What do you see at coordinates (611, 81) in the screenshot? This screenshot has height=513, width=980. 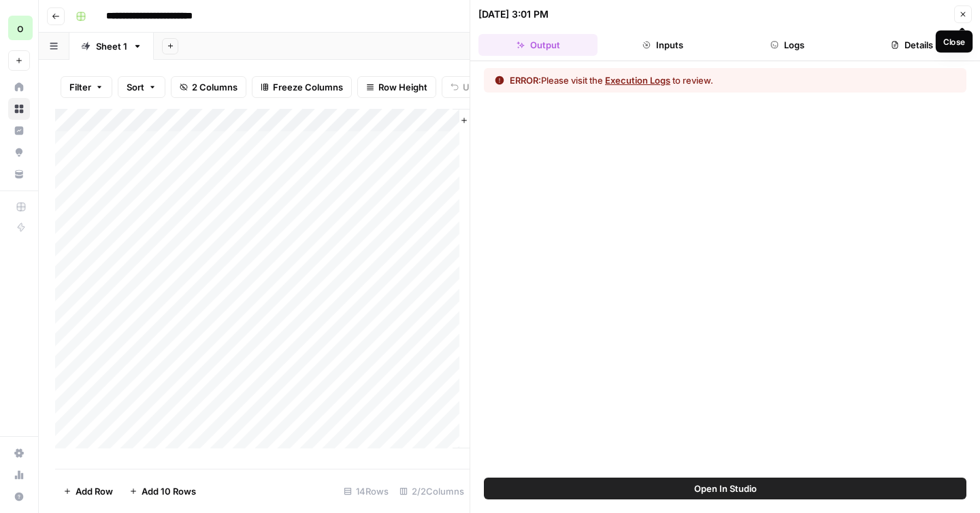 I see `div: Please visit the to review.` at bounding box center [611, 81].